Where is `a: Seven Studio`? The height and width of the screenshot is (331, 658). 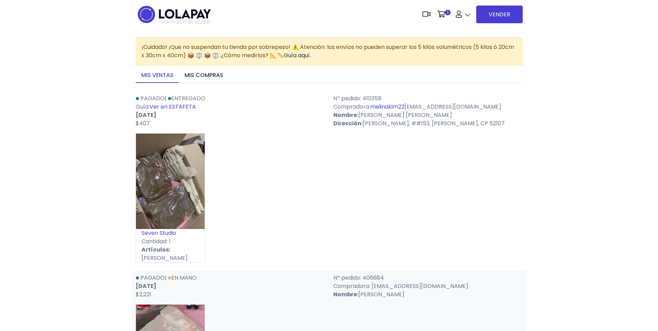
a: Seven Studio is located at coordinates (159, 233).